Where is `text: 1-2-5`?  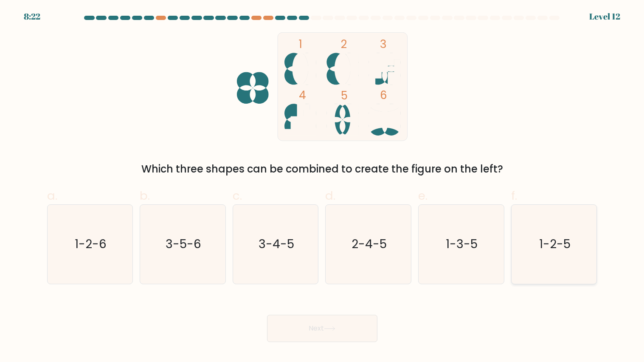 text: 1-2-5 is located at coordinates (555, 244).